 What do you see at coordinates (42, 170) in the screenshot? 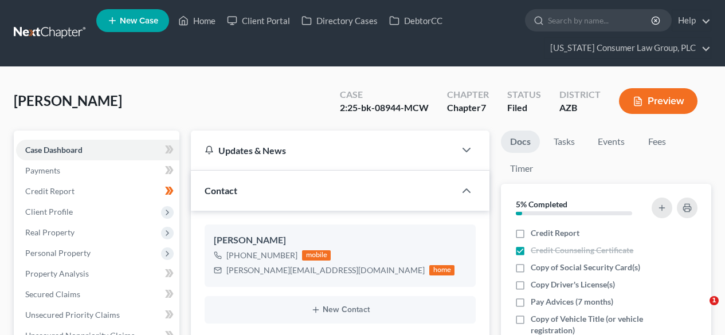
I see `span: Payments` at bounding box center [42, 170].